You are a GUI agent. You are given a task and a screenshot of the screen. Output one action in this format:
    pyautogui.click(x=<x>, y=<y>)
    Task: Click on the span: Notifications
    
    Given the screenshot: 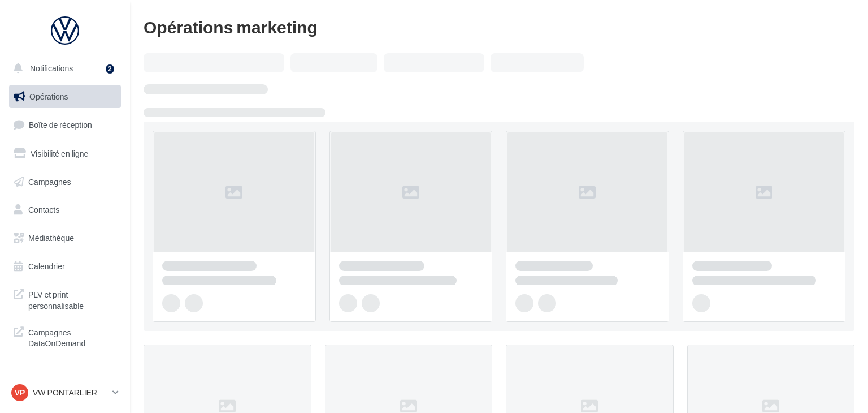 What is the action you would take?
    pyautogui.click(x=51, y=68)
    